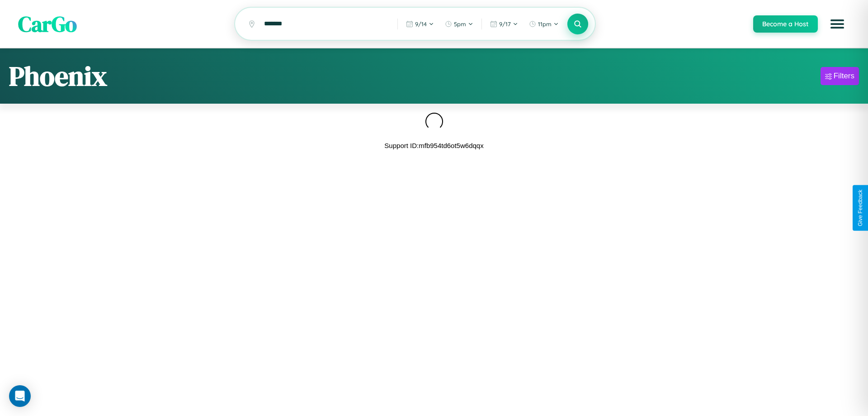 This screenshot has width=868, height=416. What do you see at coordinates (58, 76) in the screenshot?
I see `h1: Phoenix` at bounding box center [58, 76].